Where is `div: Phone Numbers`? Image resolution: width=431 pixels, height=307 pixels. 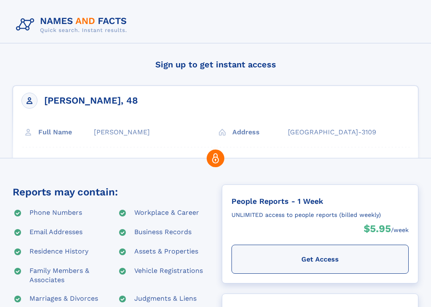
div: Phone Numbers is located at coordinates (56, 213).